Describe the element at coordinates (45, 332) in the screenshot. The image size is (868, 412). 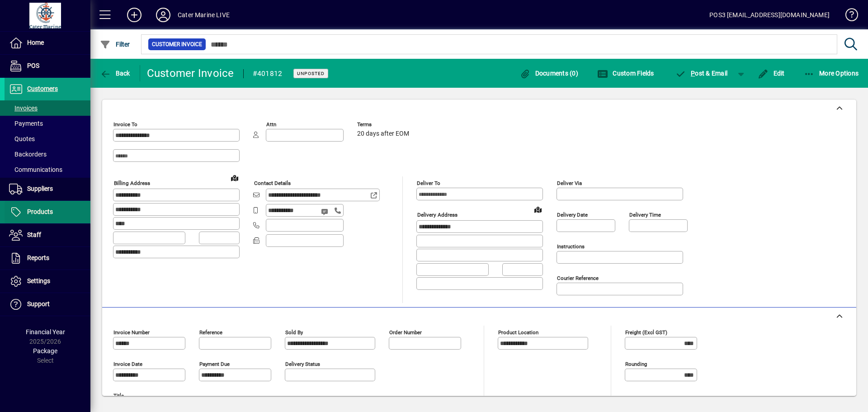
I see `span: Financial Year` at that location.